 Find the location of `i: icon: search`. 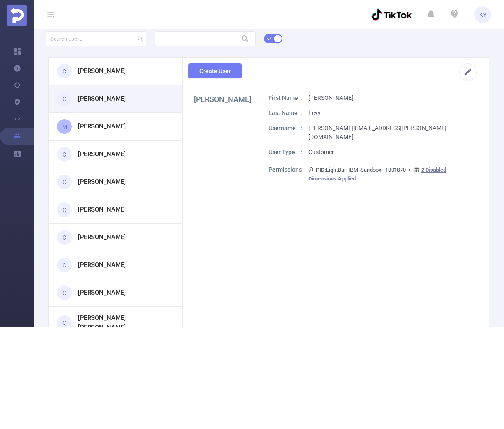

i: icon: search is located at coordinates (140, 39).